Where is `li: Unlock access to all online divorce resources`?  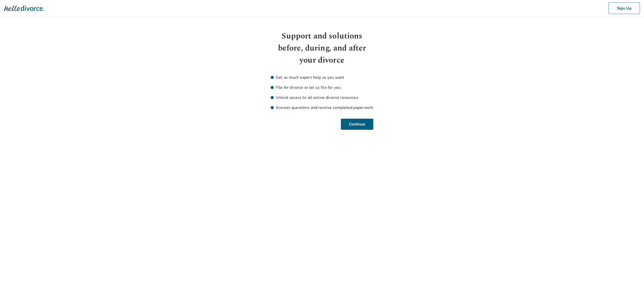
li: Unlock access to all online divorce resources is located at coordinates (322, 98).